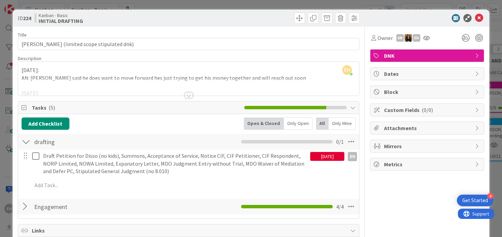  I want to click on img: KS, so click(408, 38).